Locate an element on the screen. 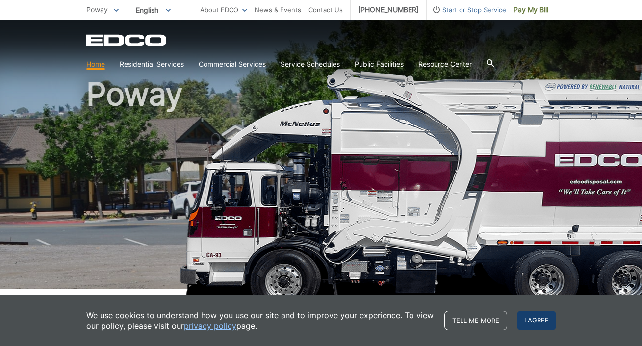 This screenshot has width=642, height=346. a: Residential Services is located at coordinates (151, 64).